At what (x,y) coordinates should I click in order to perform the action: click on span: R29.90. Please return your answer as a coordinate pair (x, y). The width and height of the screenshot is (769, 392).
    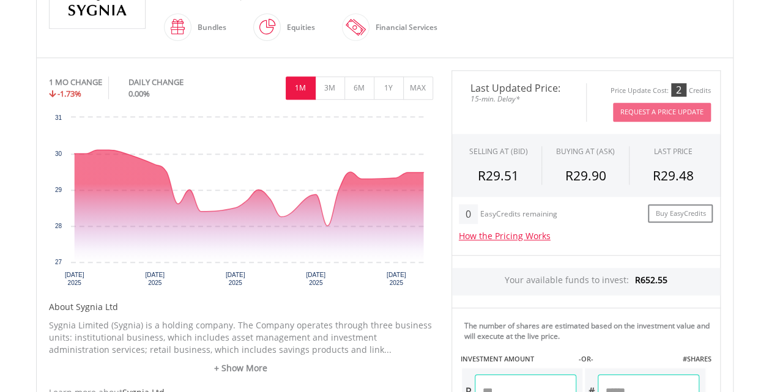
    Looking at the image, I should click on (585, 176).